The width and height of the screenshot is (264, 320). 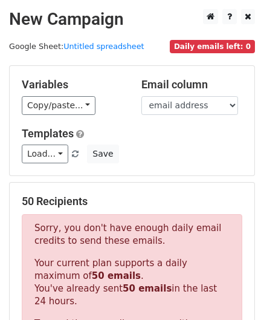 I want to click on a: Copy/paste..., so click(x=59, y=105).